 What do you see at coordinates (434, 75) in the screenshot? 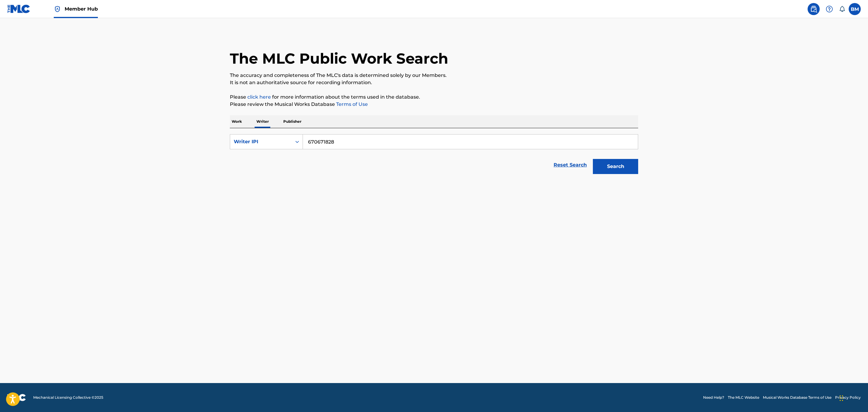
I see `p: The accuracy and completeness of The MLC's data is determined solely by our Members.` at bounding box center [434, 75].